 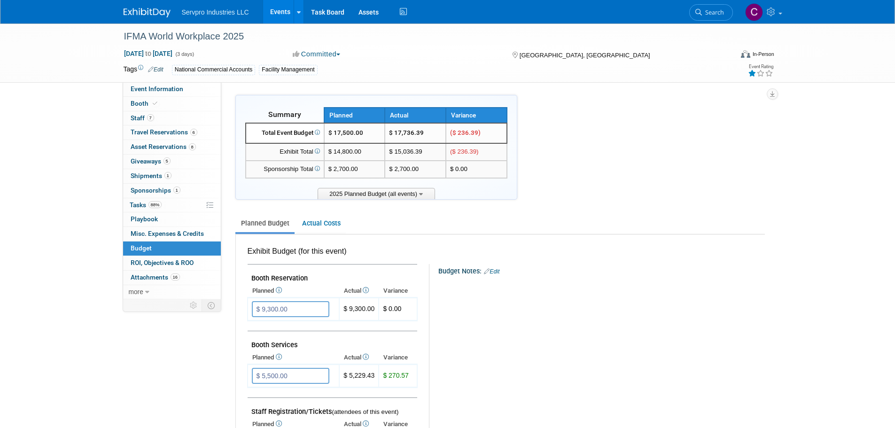 What do you see at coordinates (346, 133) in the screenshot?
I see `span: $ 17,500.00` at bounding box center [346, 133].